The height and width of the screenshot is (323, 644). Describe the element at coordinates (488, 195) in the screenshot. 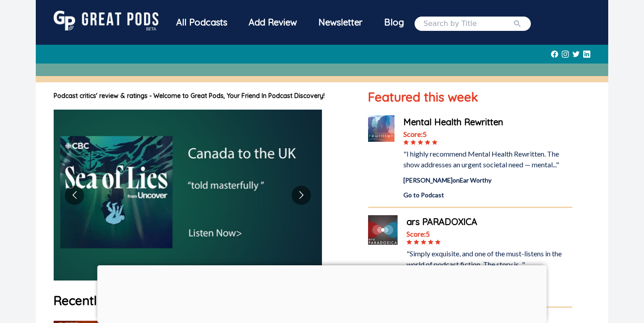

I see `div: Go to Podcast` at that location.